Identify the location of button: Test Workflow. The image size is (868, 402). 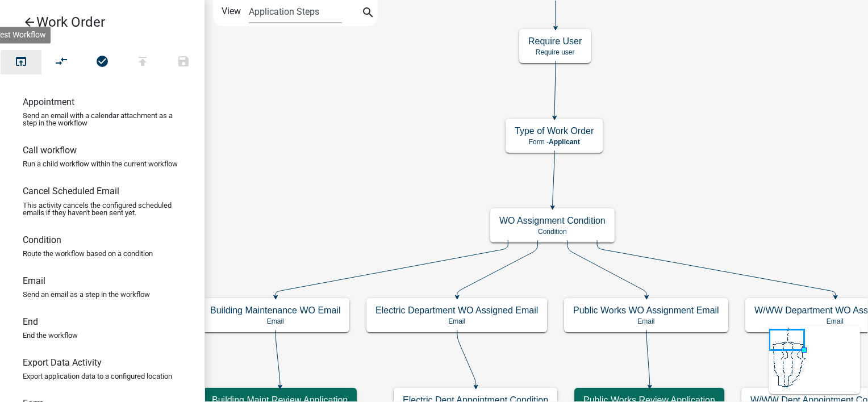
(21, 62).